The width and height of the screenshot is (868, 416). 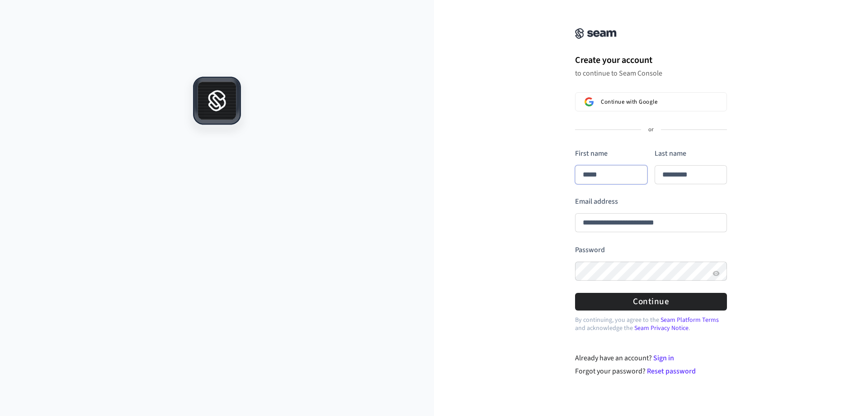 I want to click on a: Seam Privacy Notice, so click(x=661, y=328).